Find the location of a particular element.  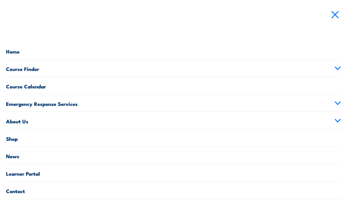

a: Home is located at coordinates (173, 51).